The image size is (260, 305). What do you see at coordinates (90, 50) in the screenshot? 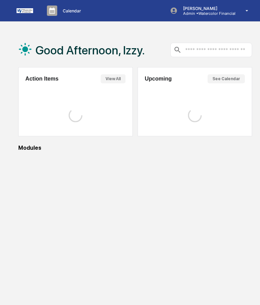
I see `h1: Good Afternoon, Izzy.` at bounding box center [90, 50].